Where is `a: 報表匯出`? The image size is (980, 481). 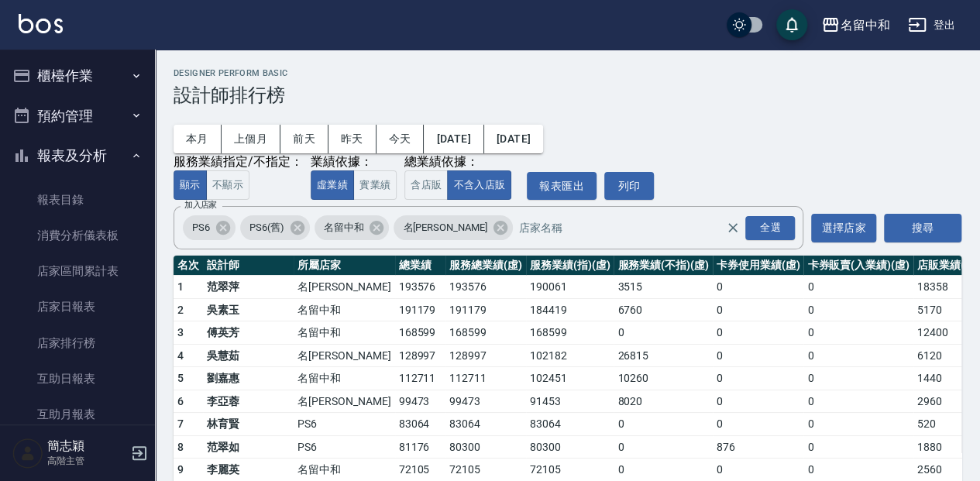
a: 報表匯出 is located at coordinates (562, 186).